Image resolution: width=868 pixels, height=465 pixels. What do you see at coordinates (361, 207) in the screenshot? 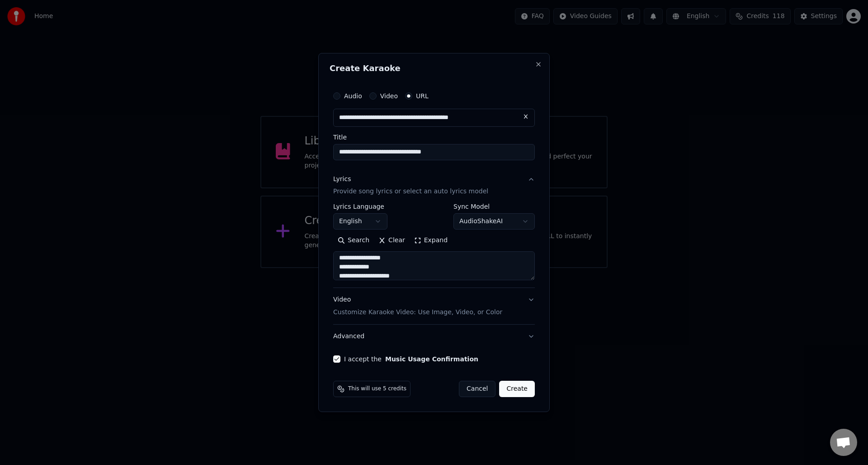
I see `label: Lyrics Language` at bounding box center [361, 207].